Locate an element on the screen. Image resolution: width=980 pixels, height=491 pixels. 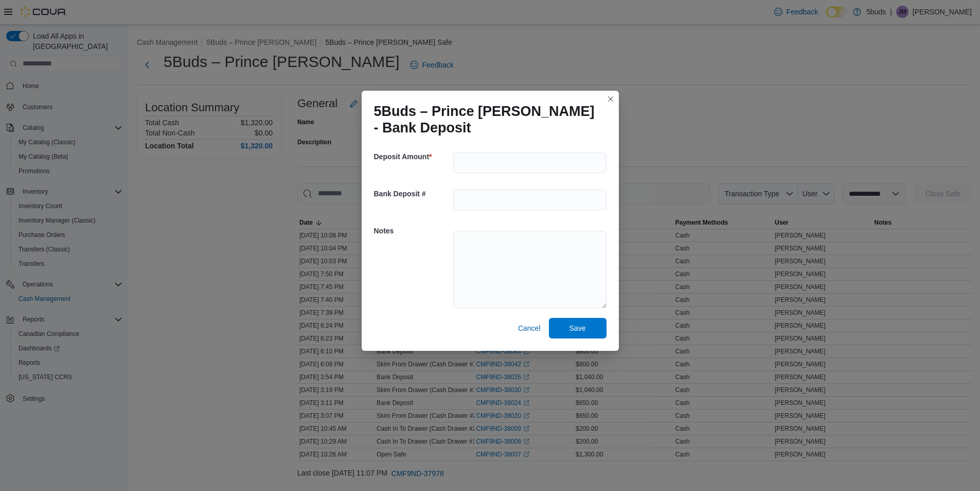
h5: Bank Deposit # is located at coordinates (412, 194).